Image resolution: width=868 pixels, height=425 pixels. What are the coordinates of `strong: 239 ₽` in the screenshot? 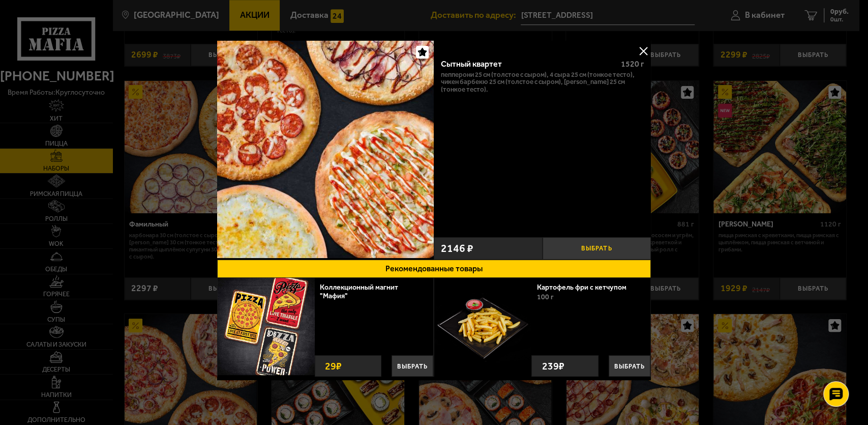 It's located at (553, 366).